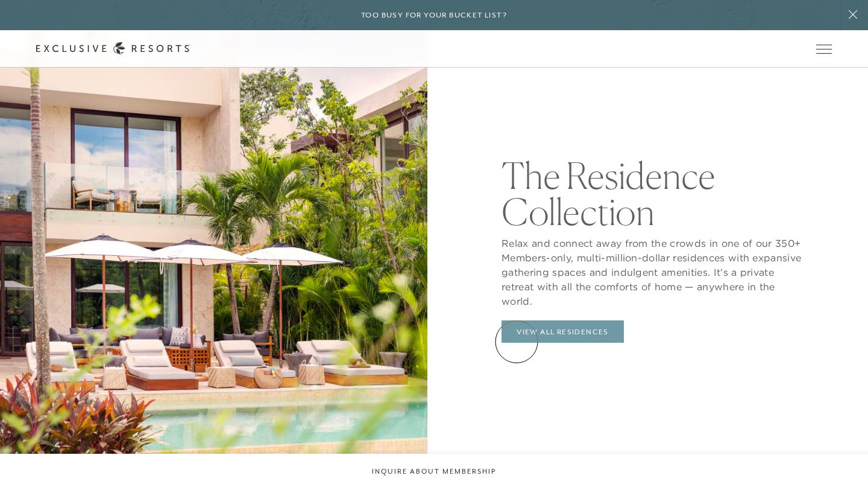  I want to click on p: Relax and connect away from the crowds in one of our 350+ Members-only, multi-million-dollar resi..., so click(654, 269).